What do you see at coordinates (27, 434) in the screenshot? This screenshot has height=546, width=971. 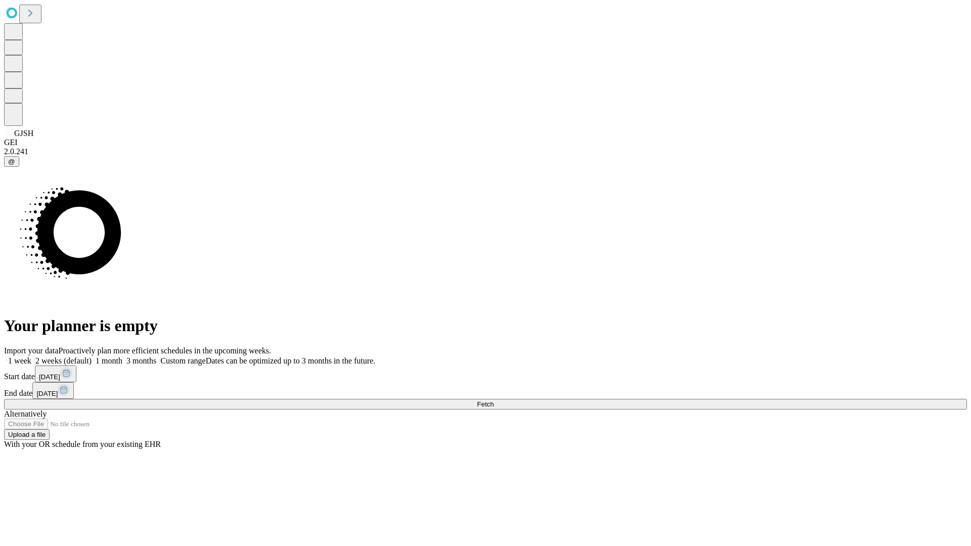 I see `button: Upload a file` at bounding box center [27, 434].